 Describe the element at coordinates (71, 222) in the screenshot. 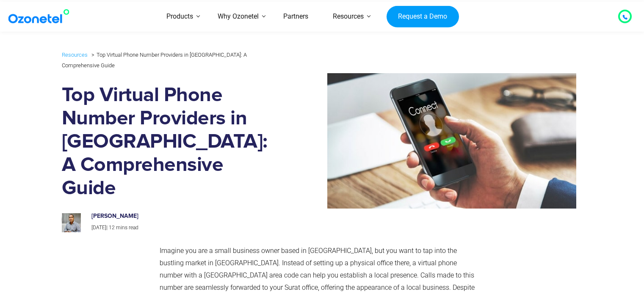

I see `img: prashanth-kancherla_avatar-200x200.jpeg` at that location.